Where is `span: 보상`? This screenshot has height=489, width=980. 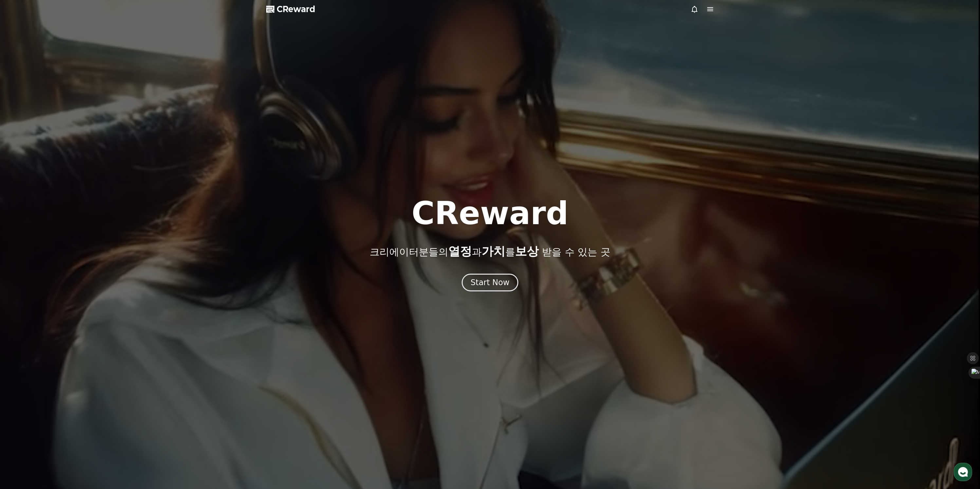 span: 보상 is located at coordinates (527, 251).